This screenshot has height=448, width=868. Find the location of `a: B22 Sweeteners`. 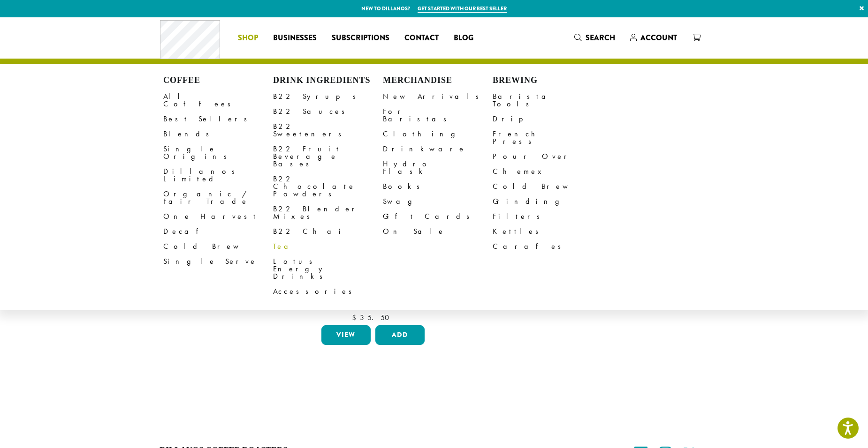

a: B22 Sweeteners is located at coordinates (328, 131).